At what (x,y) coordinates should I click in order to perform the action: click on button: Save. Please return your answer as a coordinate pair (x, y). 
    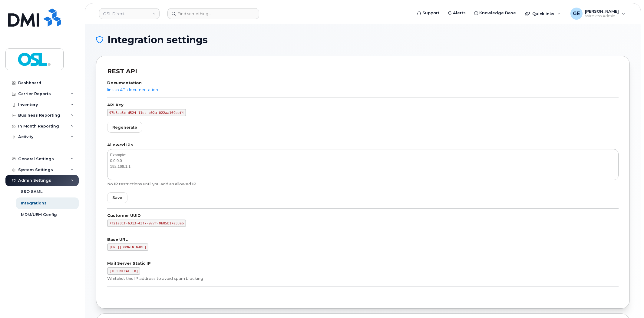
    Looking at the image, I should click on (117, 198).